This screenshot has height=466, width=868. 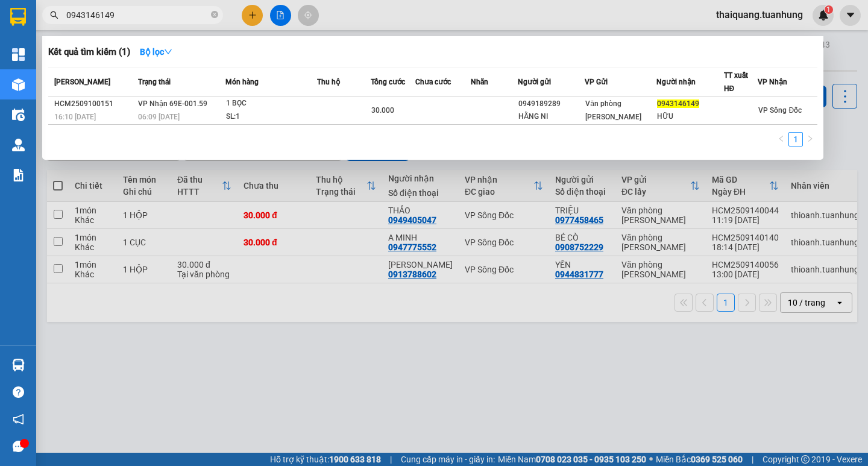 What do you see at coordinates (780, 110) in the screenshot?
I see `span: VP Sông Đốc` at bounding box center [780, 110].